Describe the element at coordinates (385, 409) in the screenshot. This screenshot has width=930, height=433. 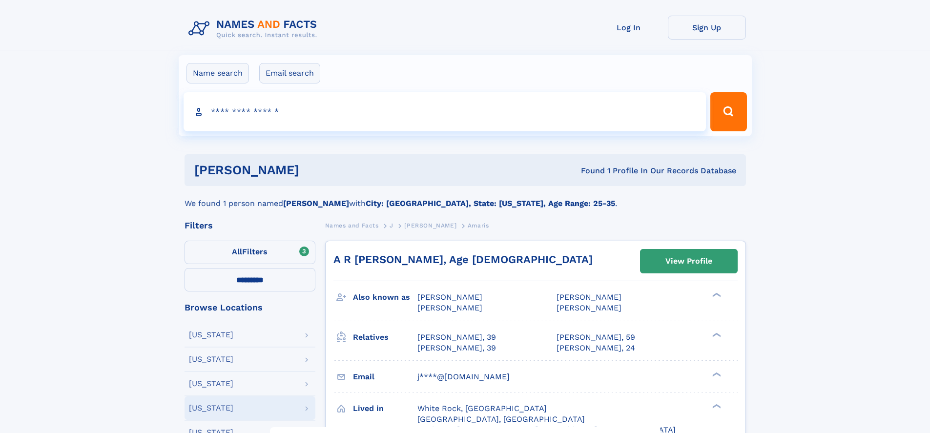
I see `h3: Lived in` at that location.